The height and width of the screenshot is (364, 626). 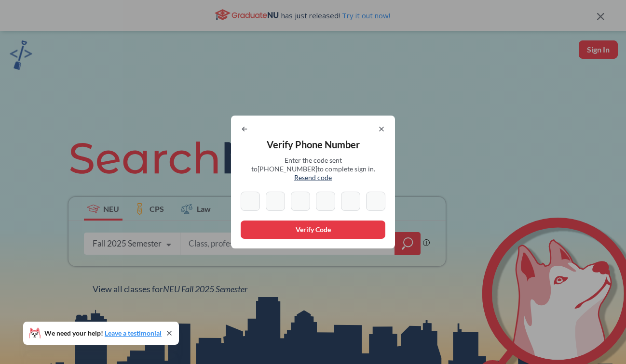 What do you see at coordinates (21, 57) in the screenshot?
I see `a: sandbox logo` at bounding box center [21, 57].